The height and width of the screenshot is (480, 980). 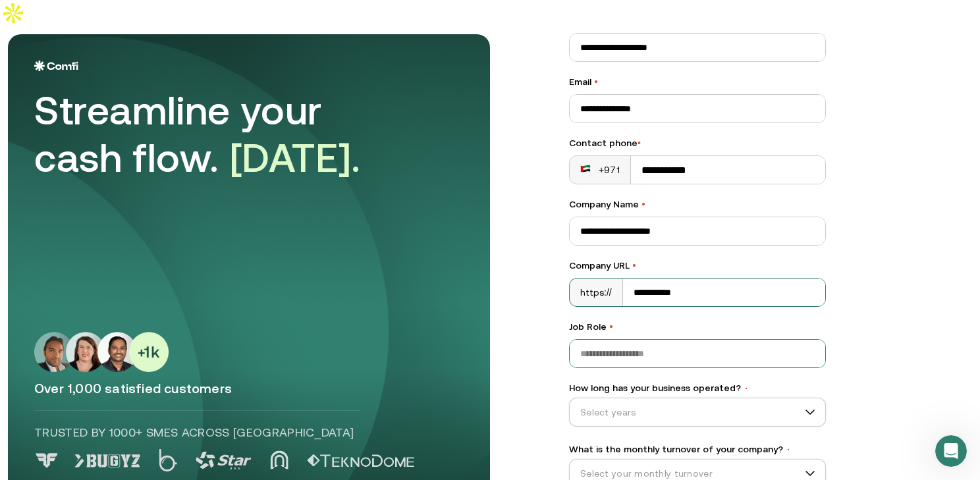 I want to click on p: Over 1,000 satisfied customers, so click(x=249, y=389).